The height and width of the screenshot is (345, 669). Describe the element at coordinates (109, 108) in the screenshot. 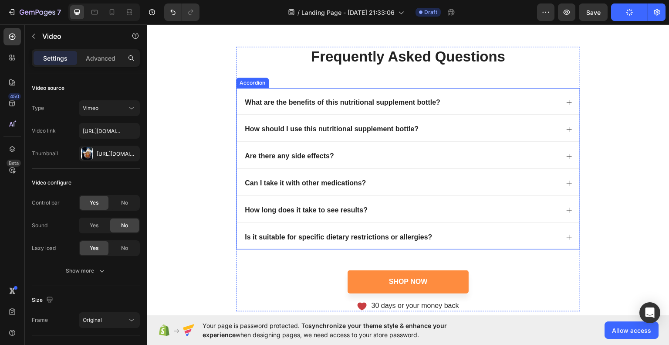

I see `button: Vimeo` at that location.